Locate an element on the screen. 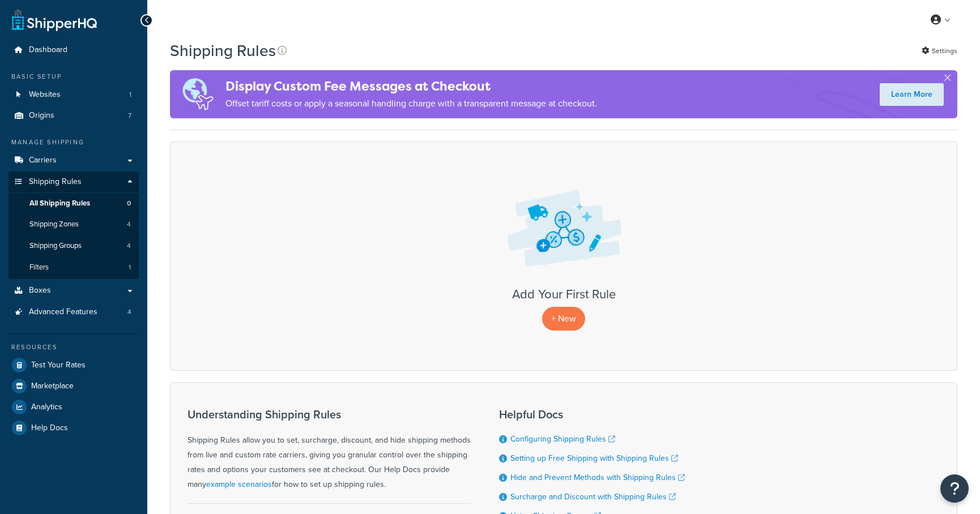  a: Configuring Shipping Rules is located at coordinates (563, 438).